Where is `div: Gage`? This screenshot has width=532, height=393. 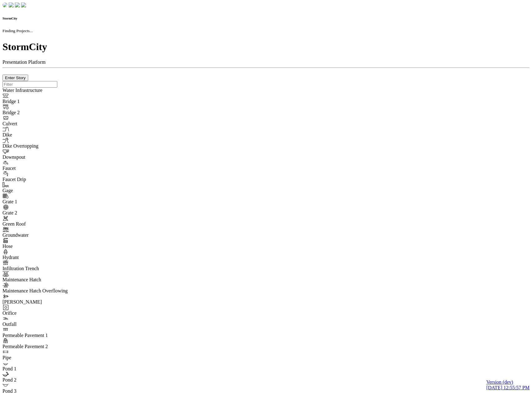 div: Gage is located at coordinates (45, 191).